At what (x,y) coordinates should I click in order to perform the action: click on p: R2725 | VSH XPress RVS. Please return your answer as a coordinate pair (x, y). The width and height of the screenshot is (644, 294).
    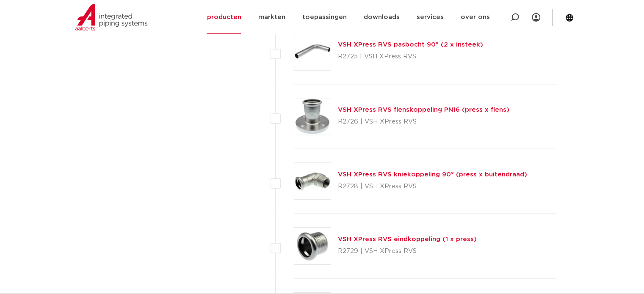
    Looking at the image, I should click on (410, 57).